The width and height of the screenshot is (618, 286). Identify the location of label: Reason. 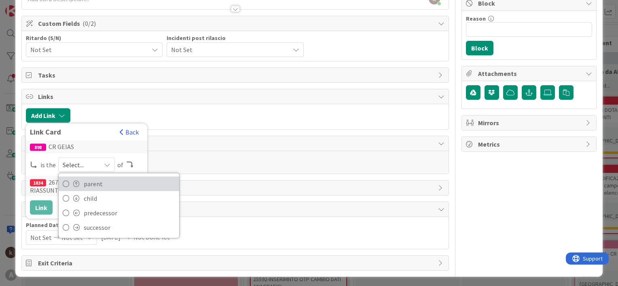
(476, 19).